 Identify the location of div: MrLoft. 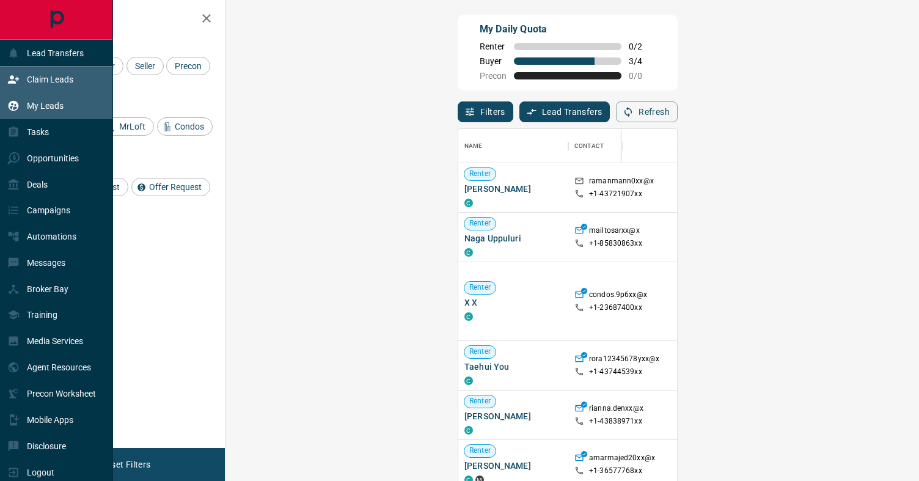
(128, 126).